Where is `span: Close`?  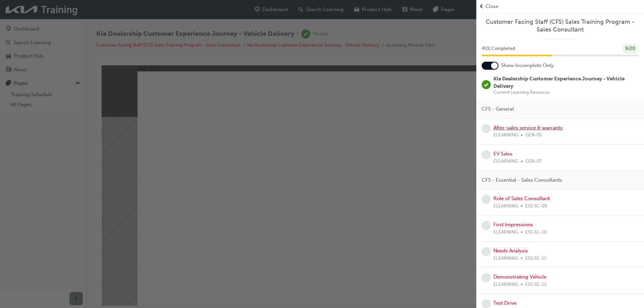 span: Close is located at coordinates (492, 6).